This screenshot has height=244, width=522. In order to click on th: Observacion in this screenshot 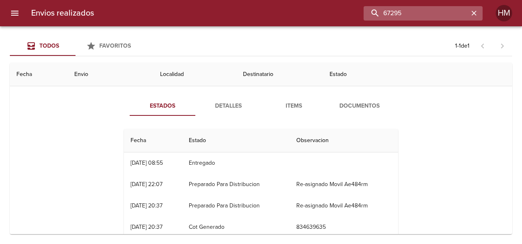, I will do `click(344, 140)`.